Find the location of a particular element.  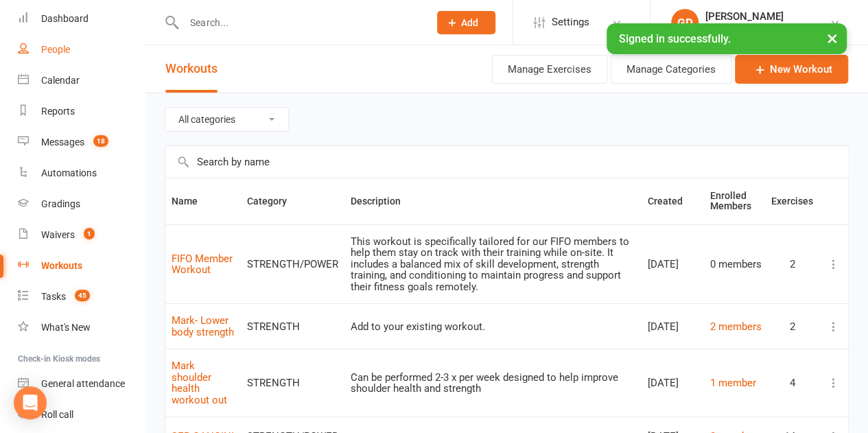

a: New Workout is located at coordinates (791, 69).